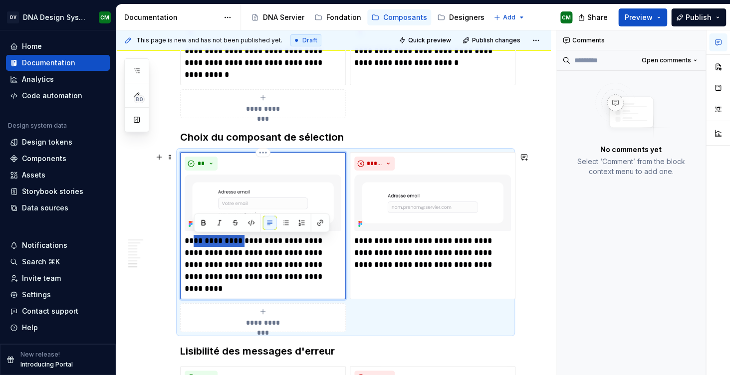  I want to click on div: Storybook stories, so click(52, 192).